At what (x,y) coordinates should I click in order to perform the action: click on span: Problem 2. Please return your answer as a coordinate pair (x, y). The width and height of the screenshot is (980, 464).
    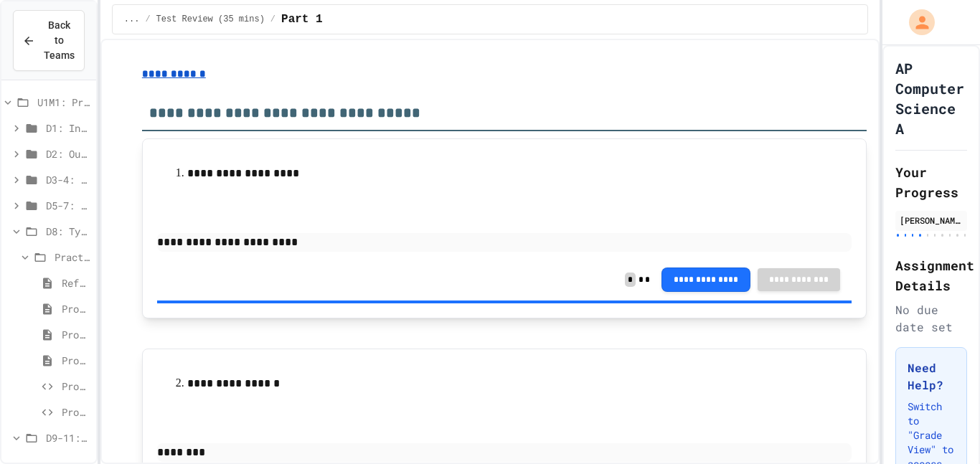
    Looking at the image, I should click on (76, 334).